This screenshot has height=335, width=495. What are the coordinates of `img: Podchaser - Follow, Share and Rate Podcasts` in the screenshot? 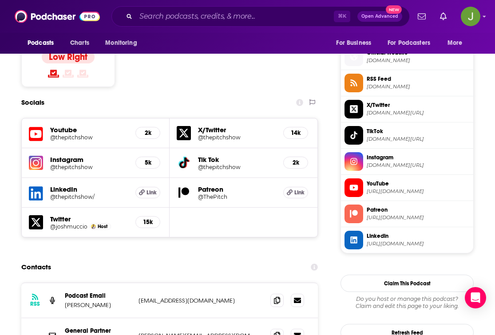 It's located at (57, 16).